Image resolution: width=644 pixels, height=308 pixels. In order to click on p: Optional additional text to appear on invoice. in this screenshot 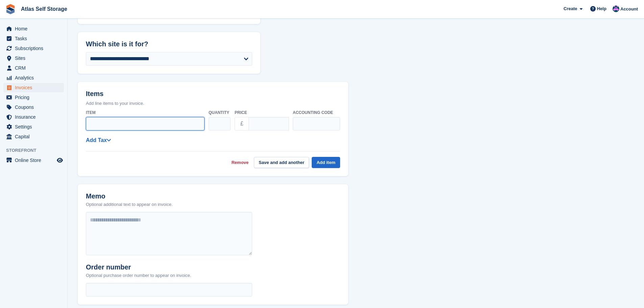, I will do `click(129, 204)`.